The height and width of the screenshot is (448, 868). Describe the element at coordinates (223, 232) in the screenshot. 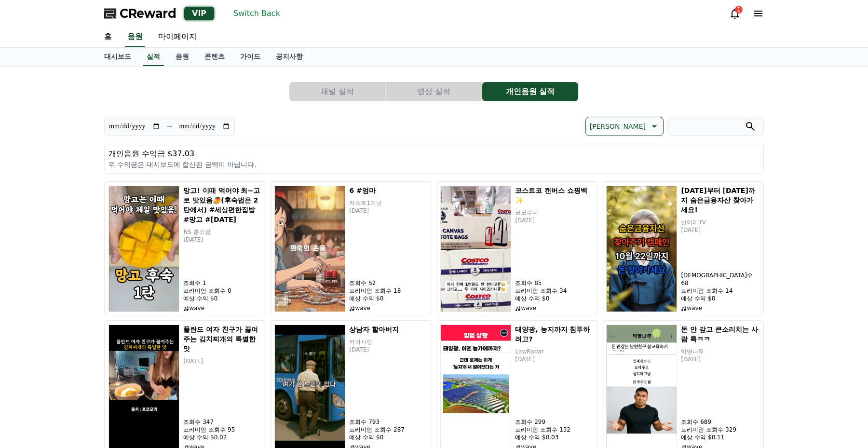

I see `p: NS 홈쇼핑` at that location.